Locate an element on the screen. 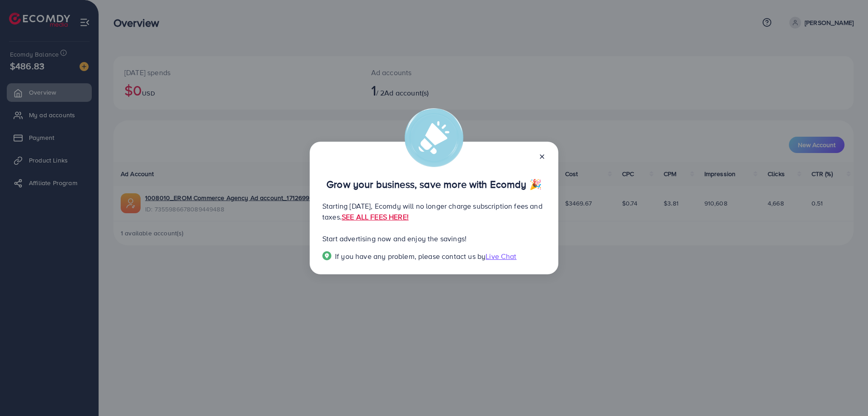 The image size is (868, 416). p: Start advertising now and enjoy the savings! is located at coordinates (434, 238).